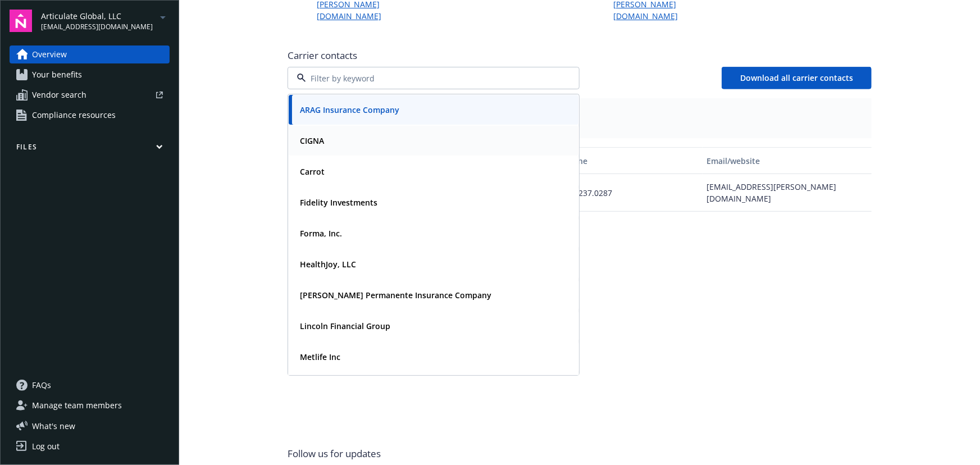 This screenshot has width=980, height=465. What do you see at coordinates (89, 385) in the screenshot?
I see `a: FAQs` at bounding box center [89, 385].